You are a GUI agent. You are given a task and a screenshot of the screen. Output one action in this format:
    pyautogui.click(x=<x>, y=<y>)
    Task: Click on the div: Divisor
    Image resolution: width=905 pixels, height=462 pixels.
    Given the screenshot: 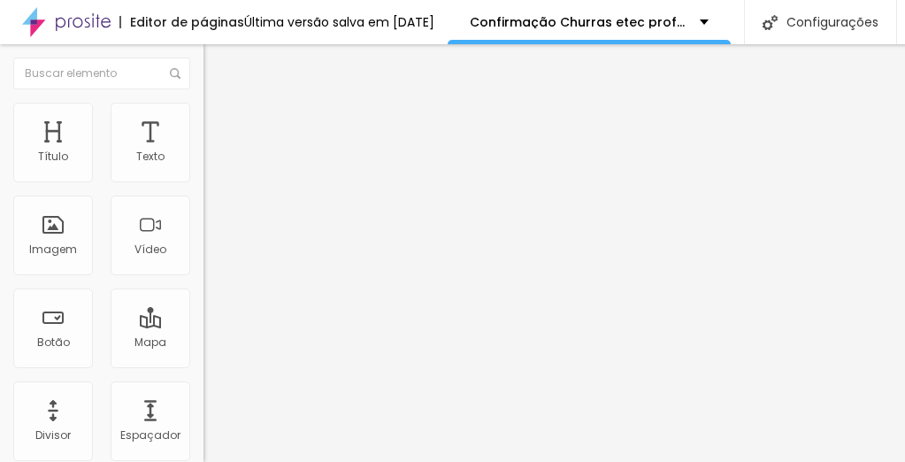 What is the action you would take?
    pyautogui.click(x=53, y=435)
    